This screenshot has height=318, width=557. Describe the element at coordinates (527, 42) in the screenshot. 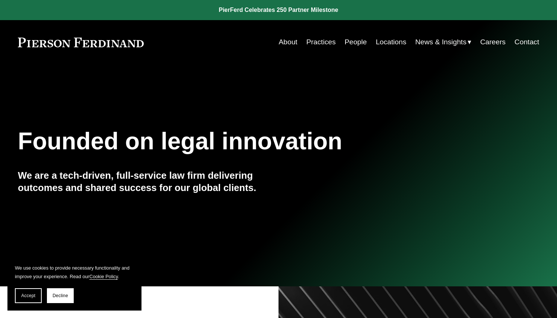

I see `a: Contact` at that location.